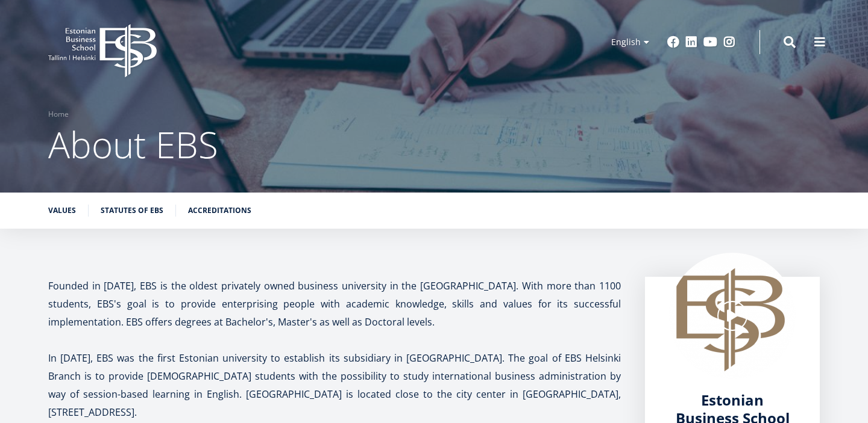 This screenshot has width=868, height=423. What do you see at coordinates (674, 42) in the screenshot?
I see `a: Facebook` at bounding box center [674, 42].